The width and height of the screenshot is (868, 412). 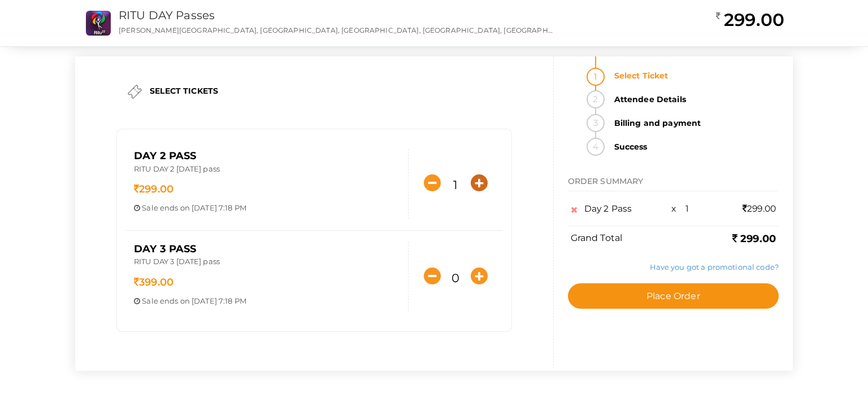 I want to click on a: RITU DAY Passes, so click(x=167, y=15).